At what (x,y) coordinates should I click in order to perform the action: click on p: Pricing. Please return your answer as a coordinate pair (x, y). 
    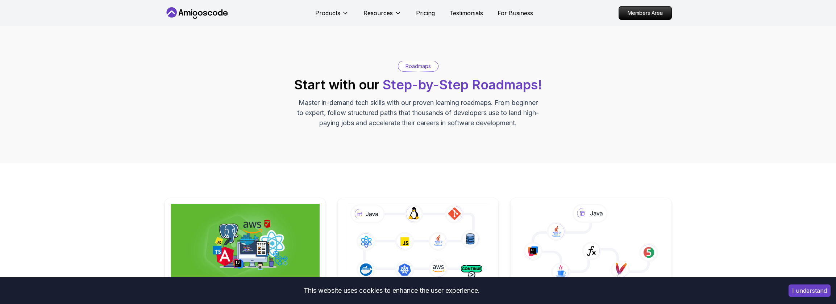
    Looking at the image, I should click on (425, 13).